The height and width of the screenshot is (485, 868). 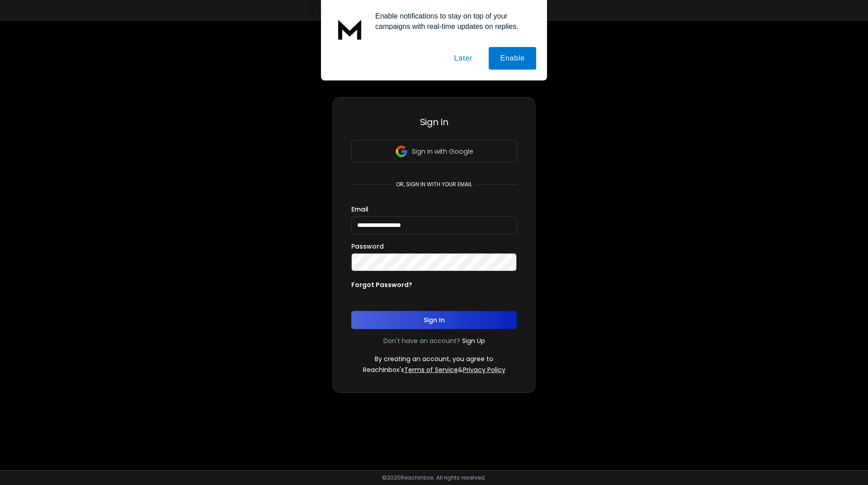 I want to click on div: Enable notifications to stay on top of your campaigns with real-time updates on replies., so click(x=452, y=21).